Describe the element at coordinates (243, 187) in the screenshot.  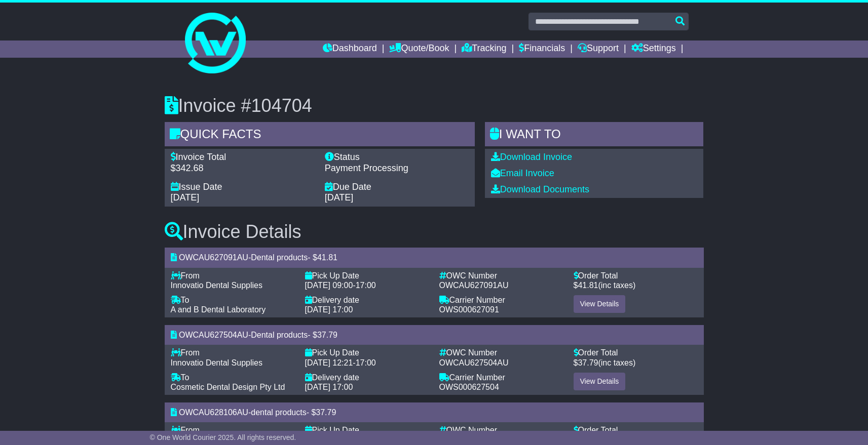
I see `div: Issue Date` at that location.